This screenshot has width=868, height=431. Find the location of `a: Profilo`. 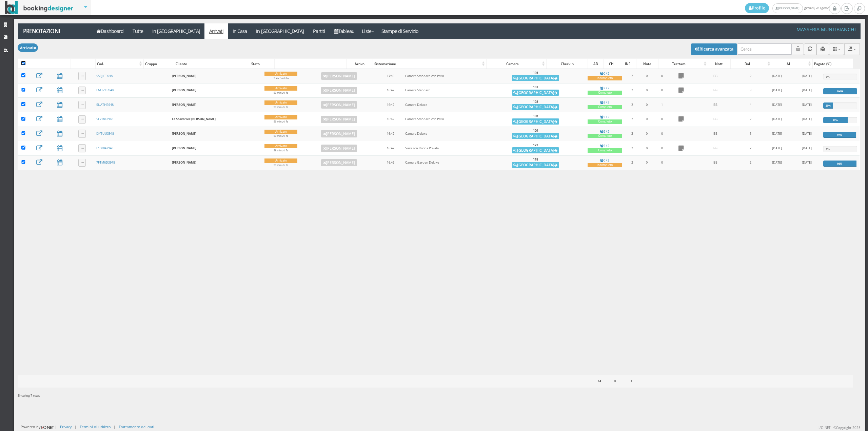

a: Profilo is located at coordinates (757, 8).